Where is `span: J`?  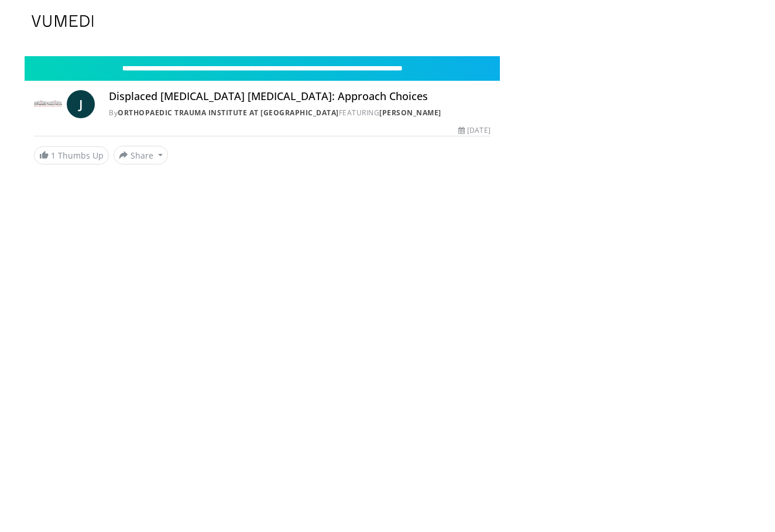 span: J is located at coordinates (81, 104).